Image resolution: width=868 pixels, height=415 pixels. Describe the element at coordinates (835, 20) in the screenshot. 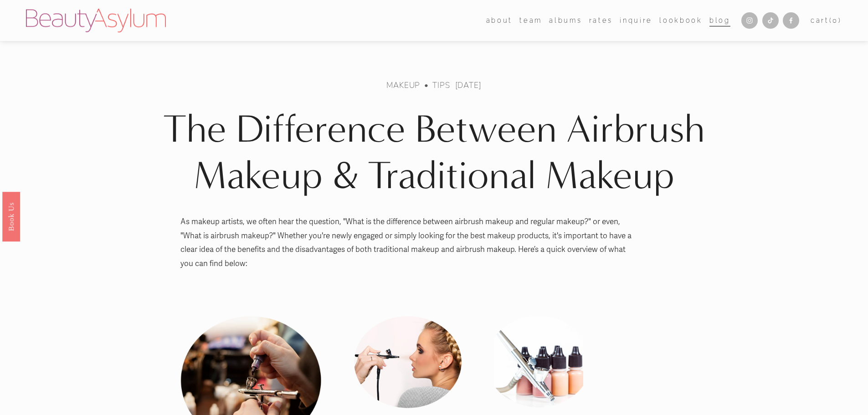

I see `span: 0` at that location.